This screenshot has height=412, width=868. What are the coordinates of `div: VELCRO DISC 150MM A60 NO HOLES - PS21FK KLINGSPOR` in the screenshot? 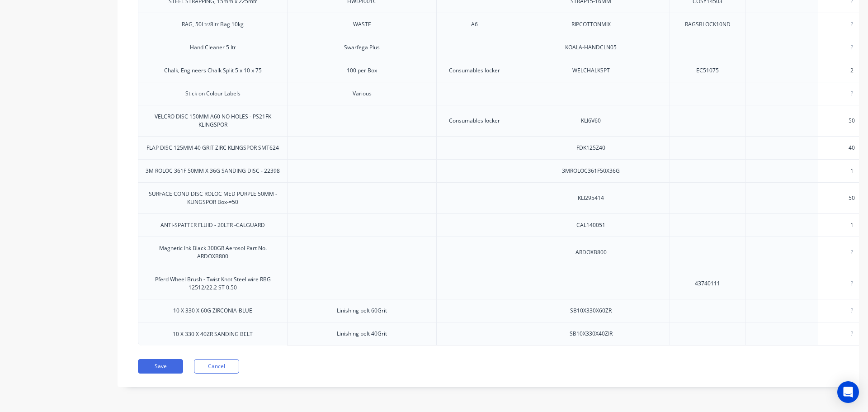 It's located at (213, 121).